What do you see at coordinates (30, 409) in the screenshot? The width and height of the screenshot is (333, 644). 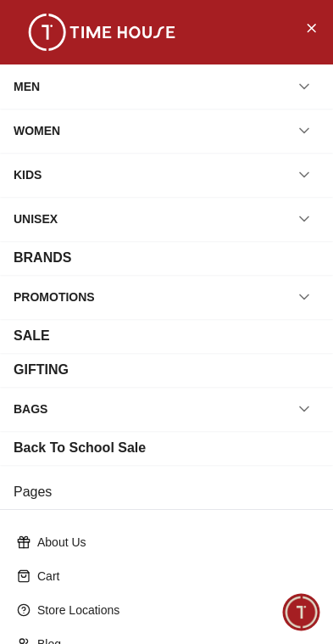 I see `div: BAGS` at bounding box center [30, 409].